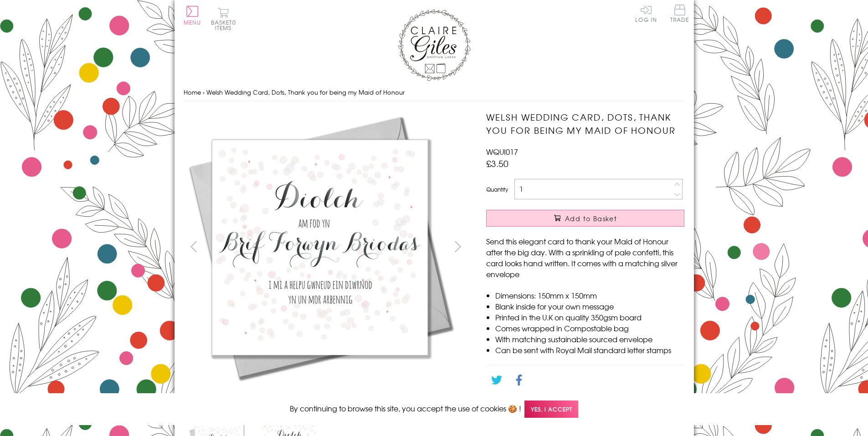 The width and height of the screenshot is (868, 436). I want to click on span: WQUI017, so click(502, 152).